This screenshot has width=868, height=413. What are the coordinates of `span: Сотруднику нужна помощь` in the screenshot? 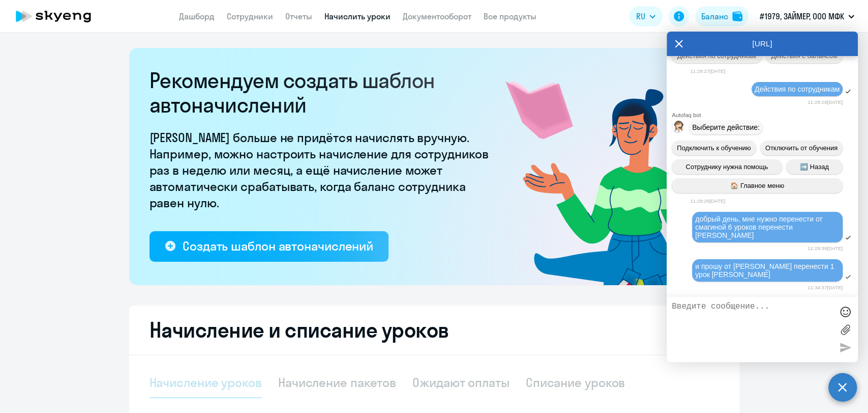 It's located at (727, 167).